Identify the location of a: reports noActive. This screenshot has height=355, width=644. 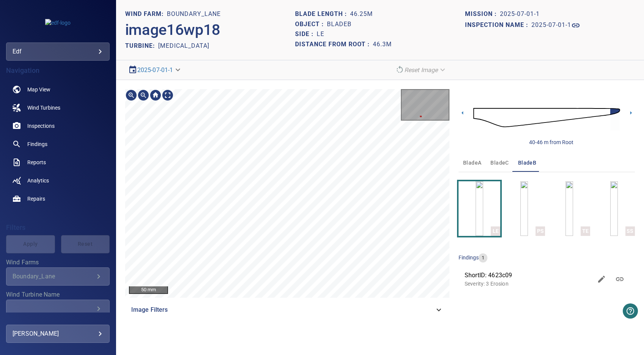
(58, 162).